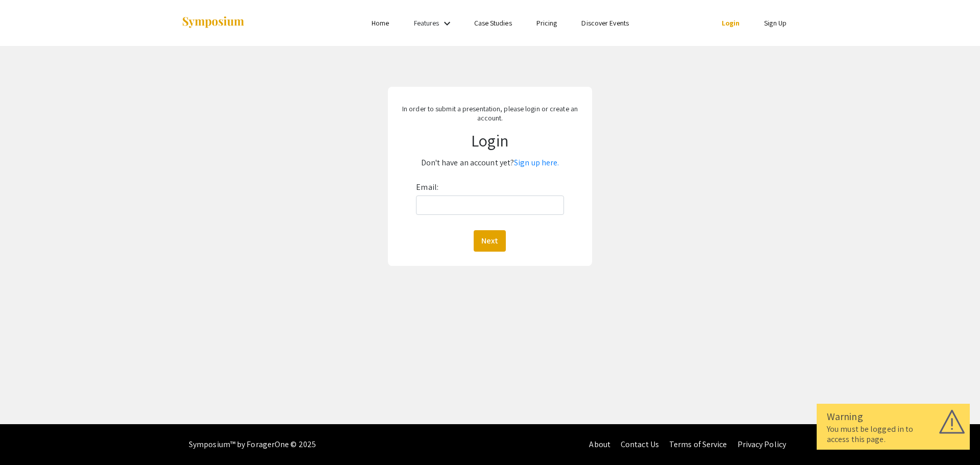  Describe the element at coordinates (605, 23) in the screenshot. I see `a: Discover Events` at that location.